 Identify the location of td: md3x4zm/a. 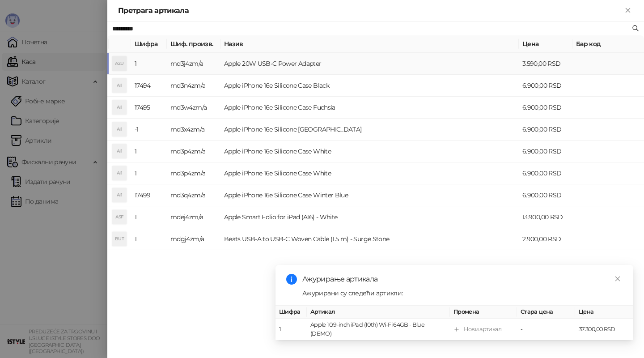
(194, 129).